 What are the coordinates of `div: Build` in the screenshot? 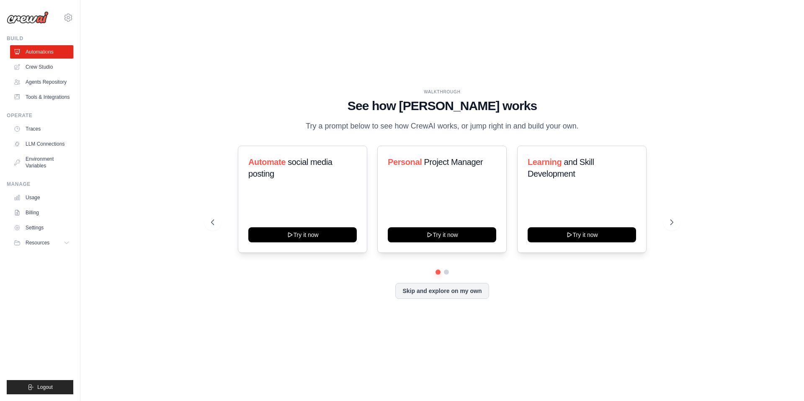 It's located at (40, 39).